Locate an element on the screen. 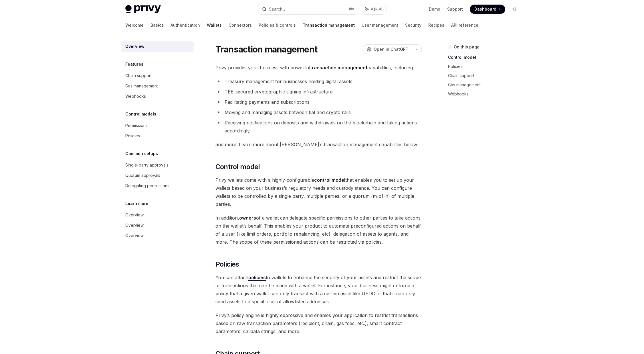  li: Facilitating payments and subscriptions is located at coordinates (318, 102).